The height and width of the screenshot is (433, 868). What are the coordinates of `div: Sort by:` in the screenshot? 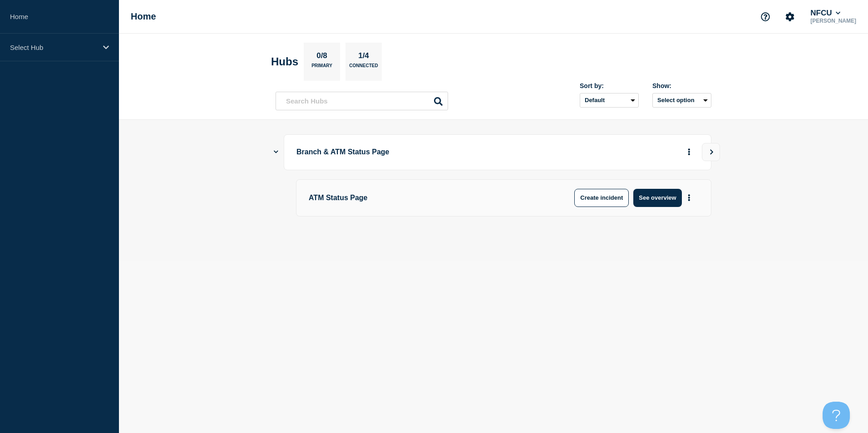 It's located at (609, 86).